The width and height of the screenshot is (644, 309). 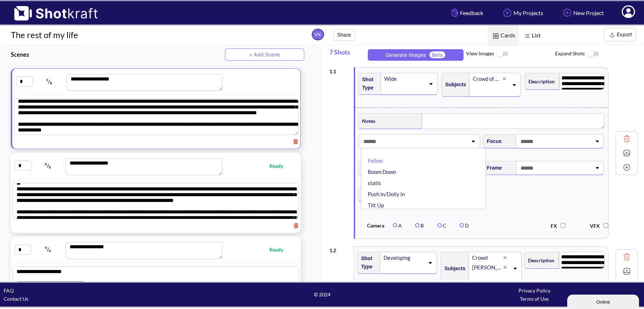 What do you see at coordinates (596, 225) in the screenshot?
I see `span: VFX` at bounding box center [596, 225].